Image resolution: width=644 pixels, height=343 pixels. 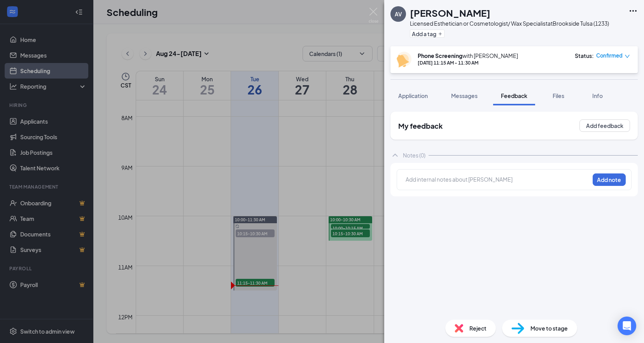 What do you see at coordinates (414, 155) in the screenshot?
I see `div: Notes (0)` at bounding box center [414, 155].